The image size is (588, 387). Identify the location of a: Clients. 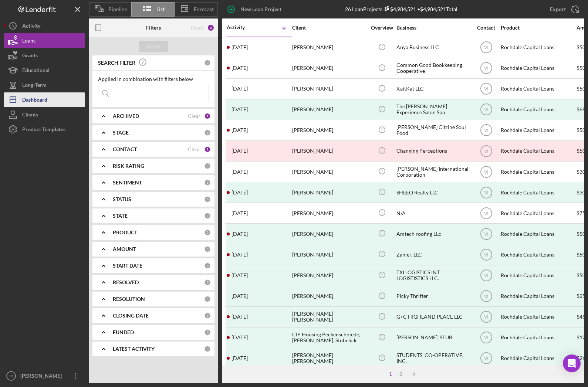
(44, 115).